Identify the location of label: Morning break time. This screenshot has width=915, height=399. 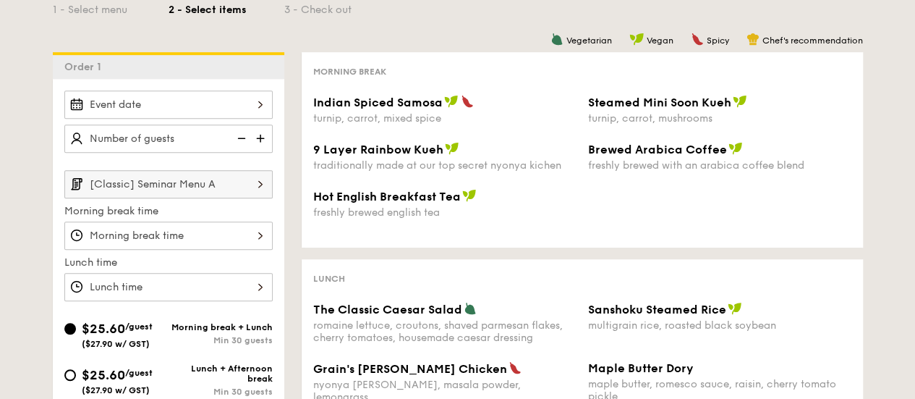
(169, 211).